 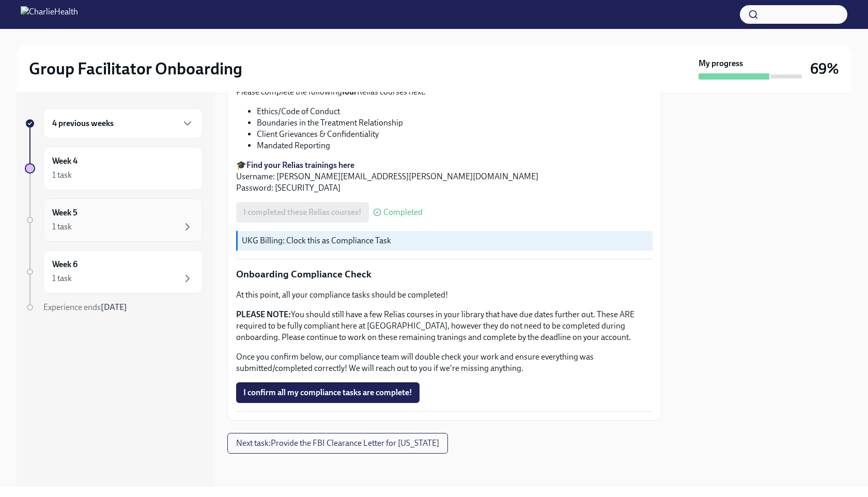 What do you see at coordinates (114, 220) in the screenshot?
I see `a: Week 51 task` at bounding box center [114, 220].